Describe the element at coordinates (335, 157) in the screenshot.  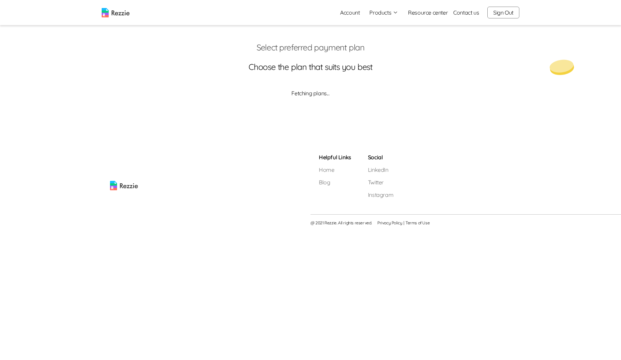
I see `h5: Helpful Links` at that location.